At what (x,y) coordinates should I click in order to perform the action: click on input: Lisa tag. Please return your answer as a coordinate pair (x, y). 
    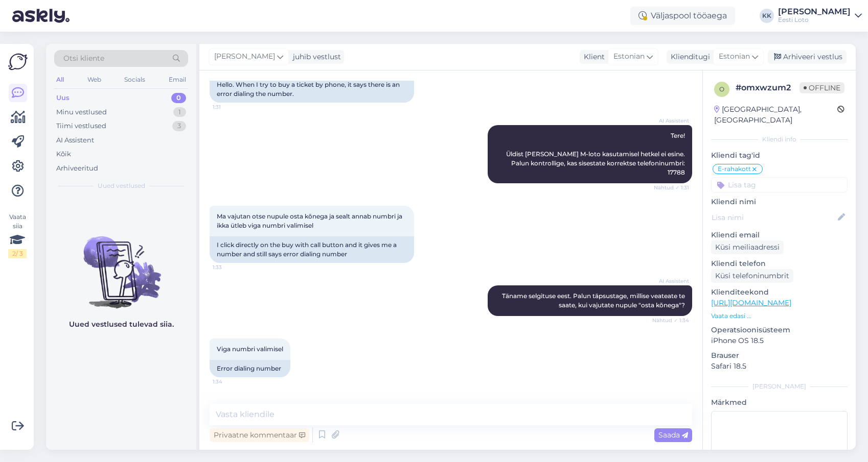
    Looking at the image, I should click on (779, 184).